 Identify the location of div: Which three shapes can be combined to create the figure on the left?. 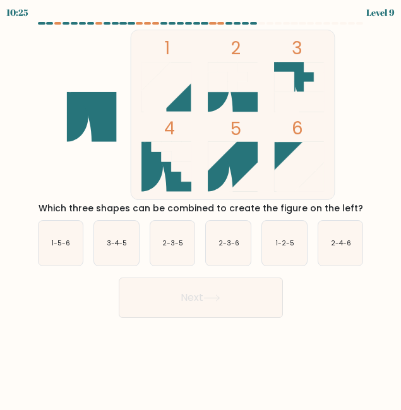
(201, 208).